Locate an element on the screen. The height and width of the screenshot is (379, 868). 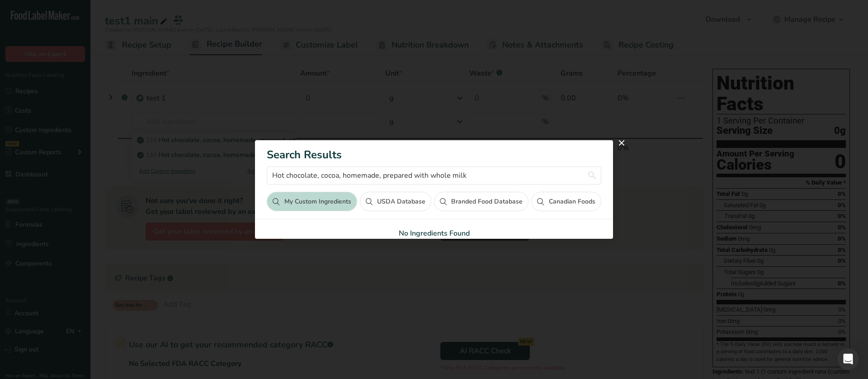
div: No Ingredients Found is located at coordinates (434, 234).